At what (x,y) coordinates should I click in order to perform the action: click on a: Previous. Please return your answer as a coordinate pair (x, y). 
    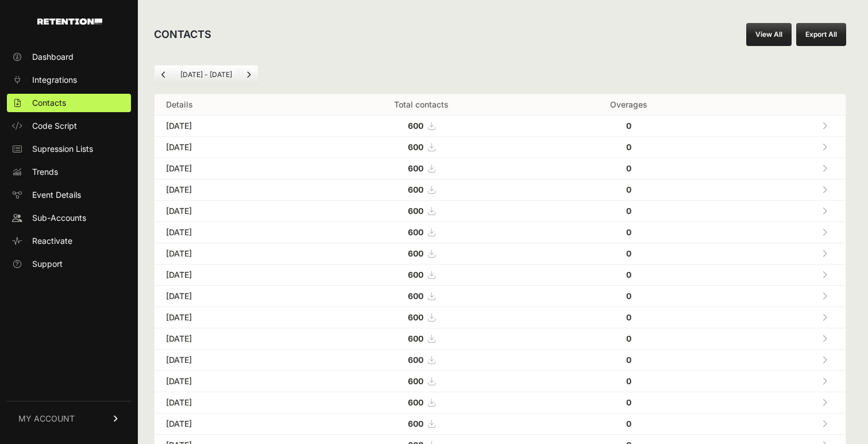
    Looking at the image, I should click on (164, 75).